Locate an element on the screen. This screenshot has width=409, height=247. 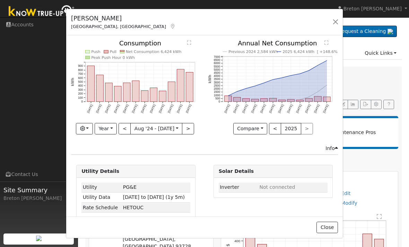
div: Info is located at coordinates (332, 148).